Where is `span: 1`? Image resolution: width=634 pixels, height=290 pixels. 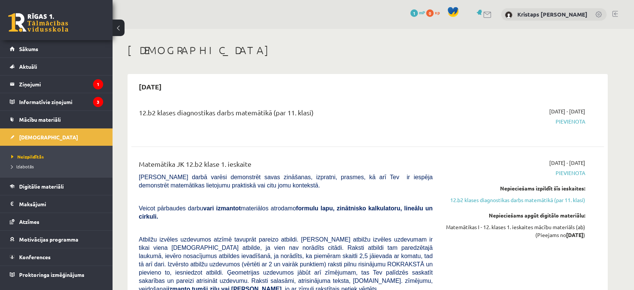 span: 1 is located at coordinates (414, 13).